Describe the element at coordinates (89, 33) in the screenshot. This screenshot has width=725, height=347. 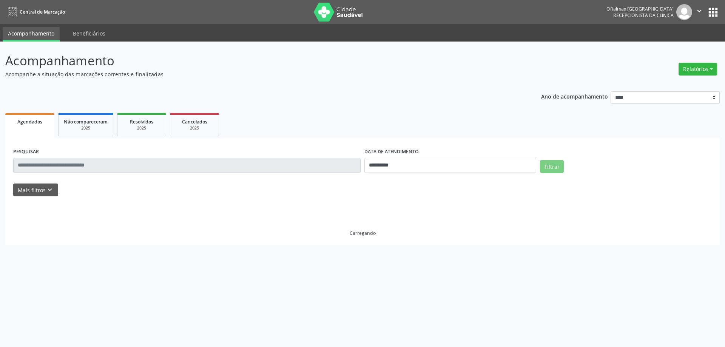
I see `a: Beneficiários` at that location.